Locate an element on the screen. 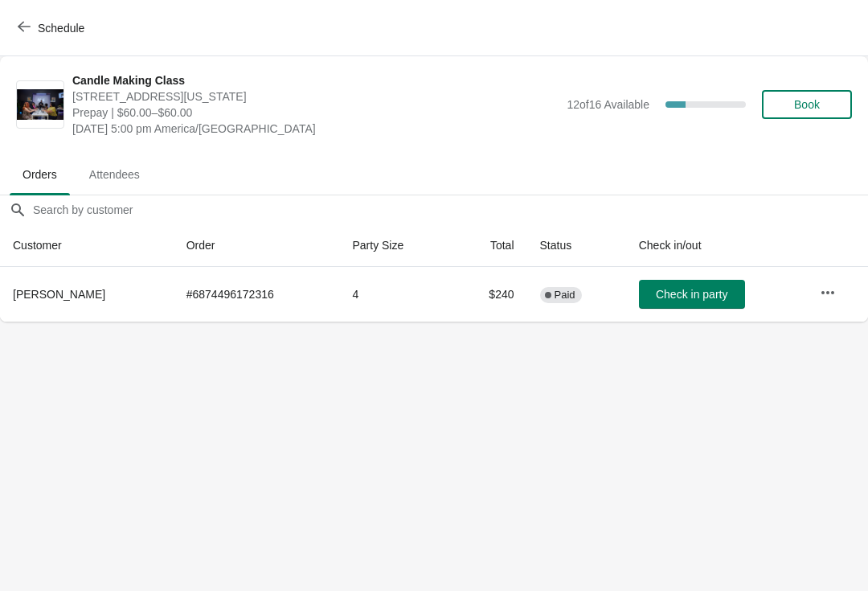 The width and height of the screenshot is (868, 591). th: Order is located at coordinates (257, 245).